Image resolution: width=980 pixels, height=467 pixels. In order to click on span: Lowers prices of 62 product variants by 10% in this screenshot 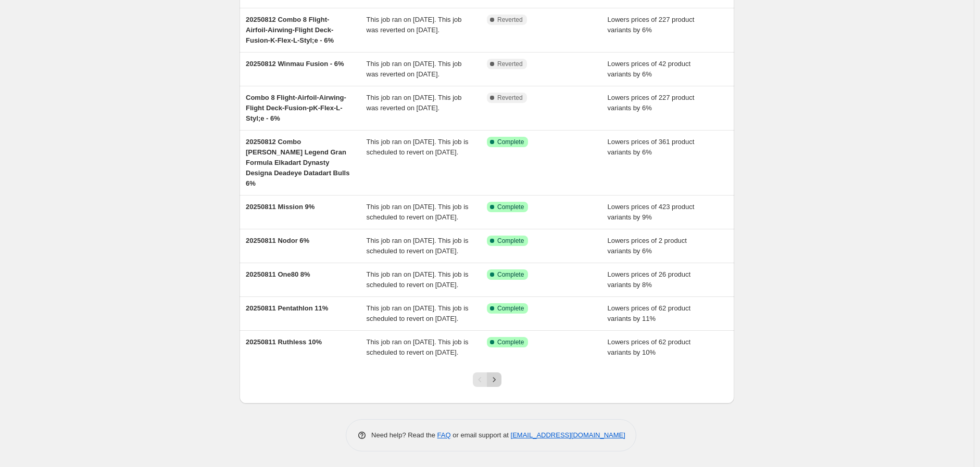, I will do `click(650, 347)`.